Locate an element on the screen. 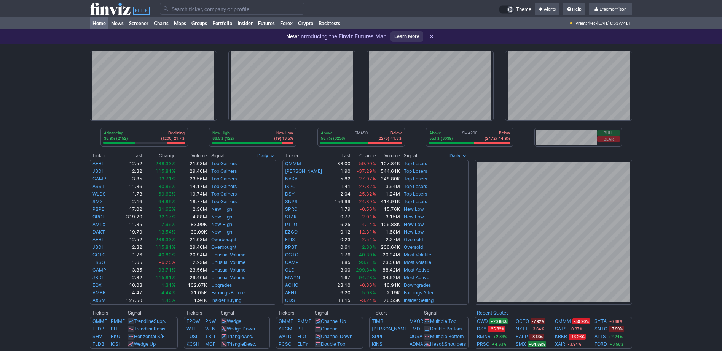  span: 80.89% is located at coordinates (167, 186).